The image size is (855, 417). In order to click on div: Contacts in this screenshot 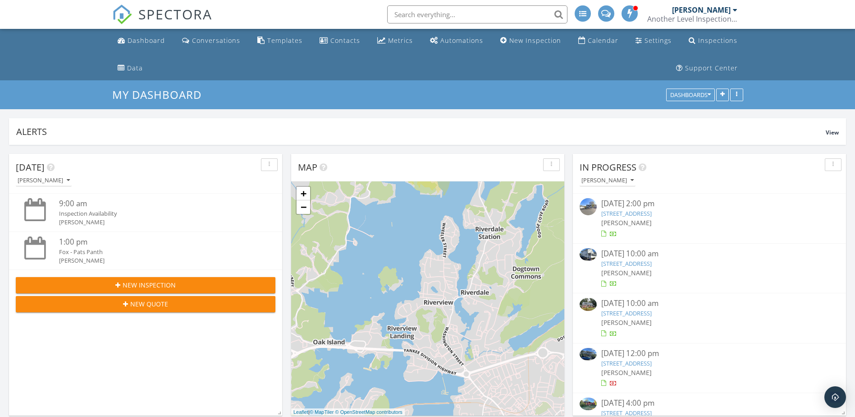, I will do `click(345, 40)`.